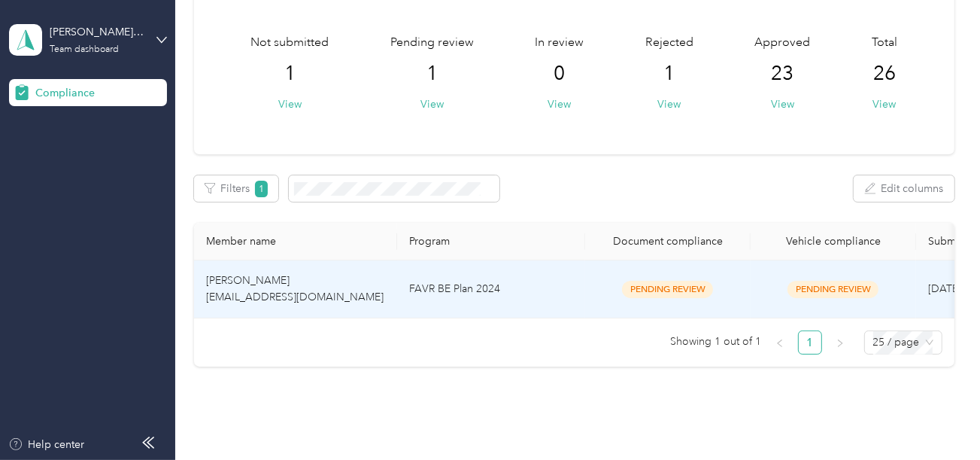 The width and height of the screenshot is (980, 460). I want to click on div: Page Size, so click(903, 342).